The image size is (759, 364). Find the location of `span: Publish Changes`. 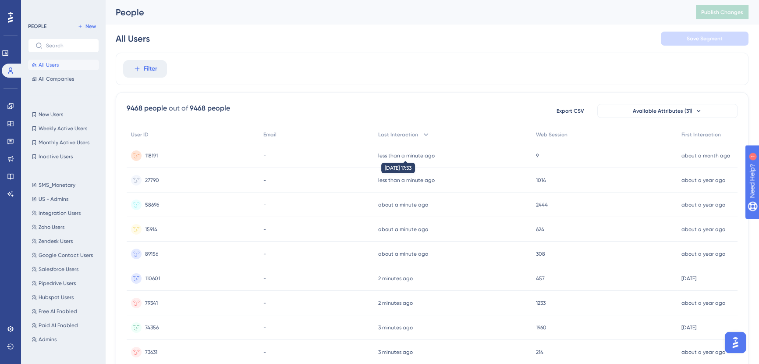

span: Publish Changes is located at coordinates (722, 12).